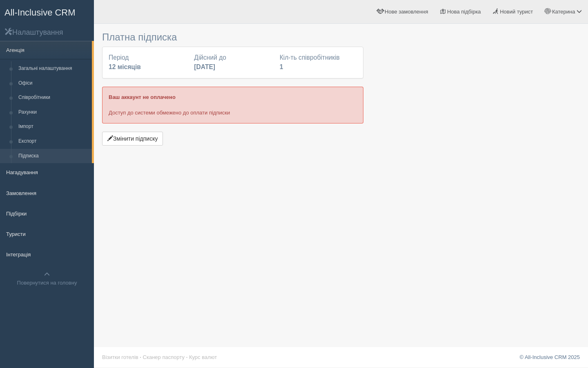  What do you see at coordinates (147, 63) in the screenshot?
I see `div: Період` at bounding box center [147, 63].